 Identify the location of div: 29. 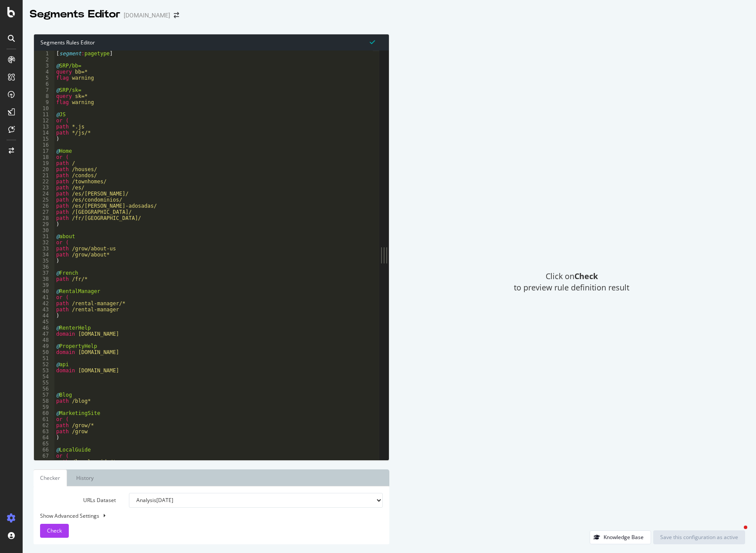
(44, 224).